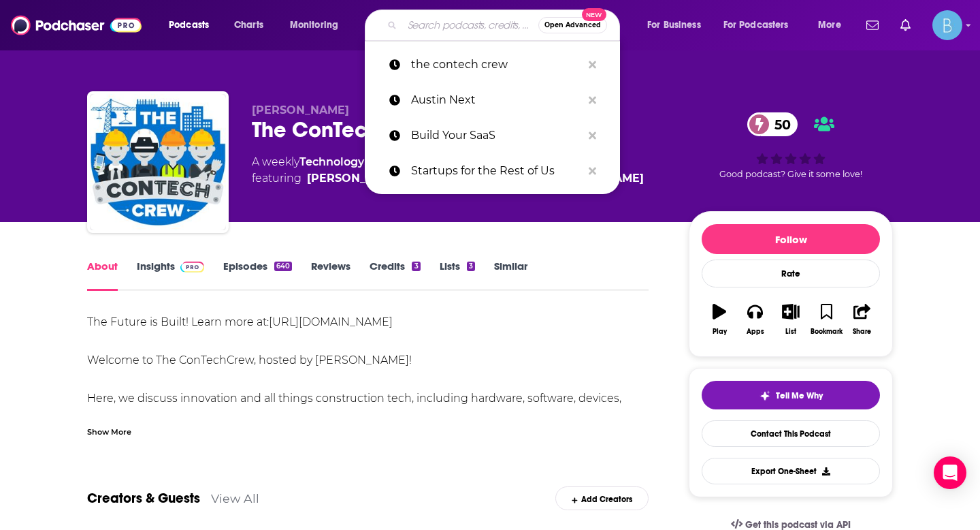 The image size is (980, 530). Describe the element at coordinates (755, 320) in the screenshot. I see `button: Apps` at that location.